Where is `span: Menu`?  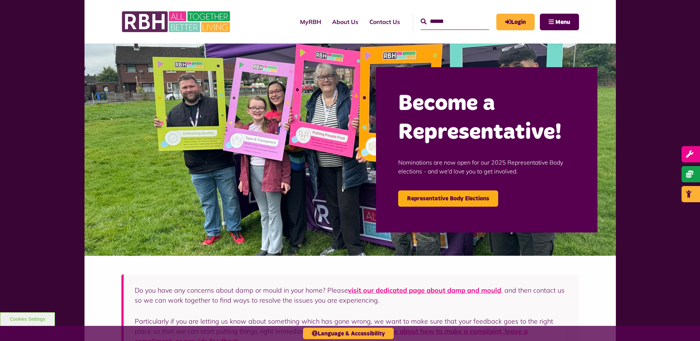
span: Menu is located at coordinates (562, 22).